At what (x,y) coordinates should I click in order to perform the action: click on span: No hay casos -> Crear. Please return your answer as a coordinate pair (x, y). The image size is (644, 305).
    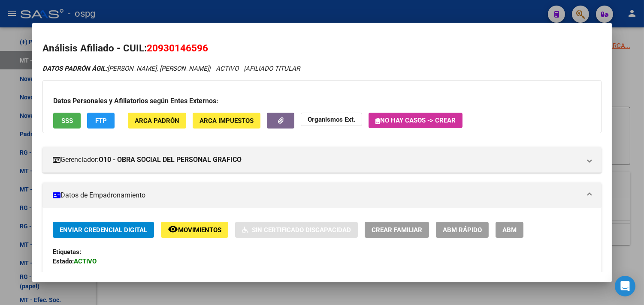
    Looking at the image, I should click on (415, 120).